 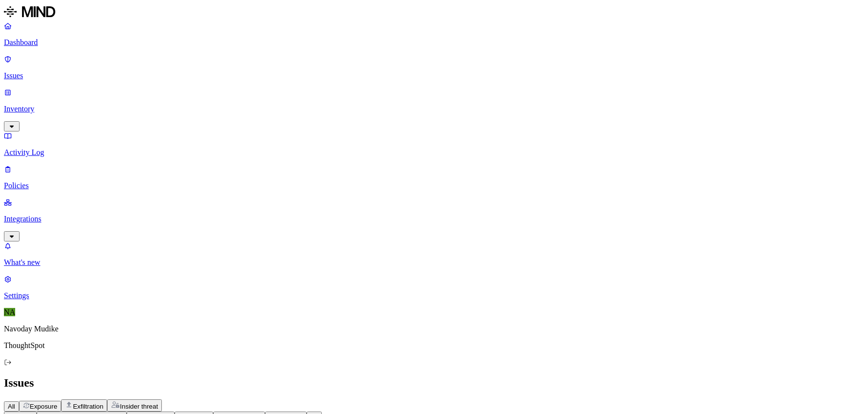 I want to click on p: Issues, so click(x=434, y=76).